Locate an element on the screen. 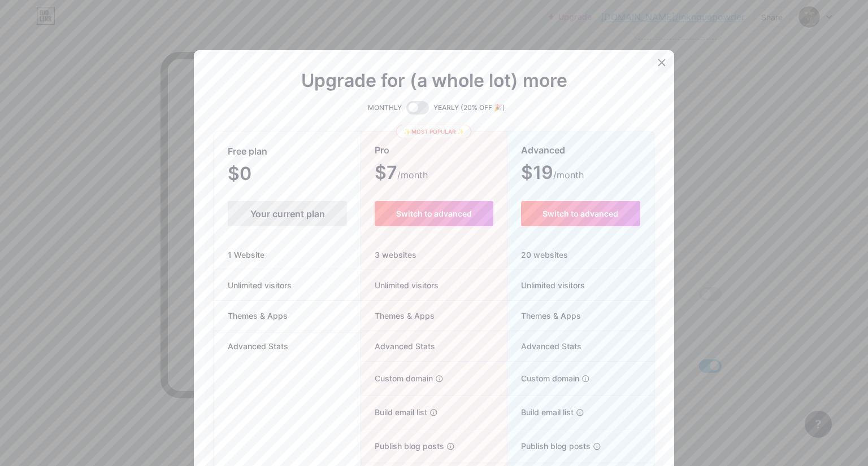  div: 3 websites is located at coordinates (433, 255).